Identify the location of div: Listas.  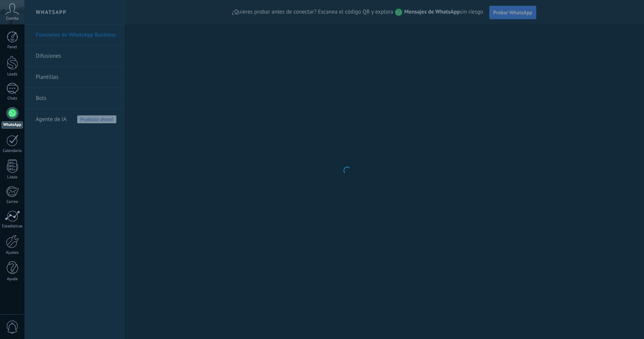
(13, 177).